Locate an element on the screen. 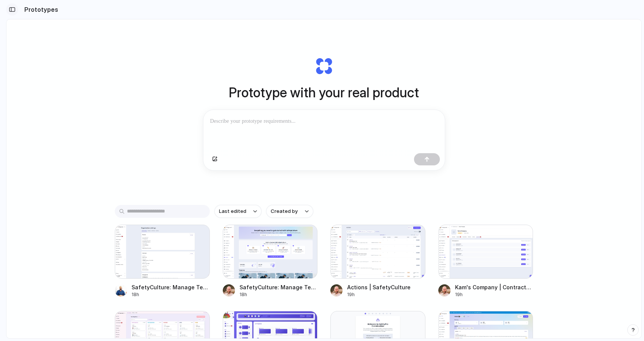 This screenshot has height=341, width=644. span: Created by is located at coordinates (284, 211).